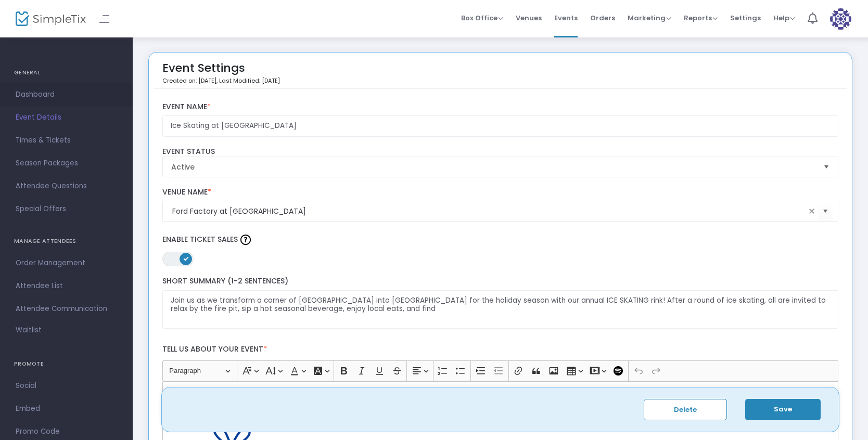  I want to click on label: Event Status, so click(501, 152).